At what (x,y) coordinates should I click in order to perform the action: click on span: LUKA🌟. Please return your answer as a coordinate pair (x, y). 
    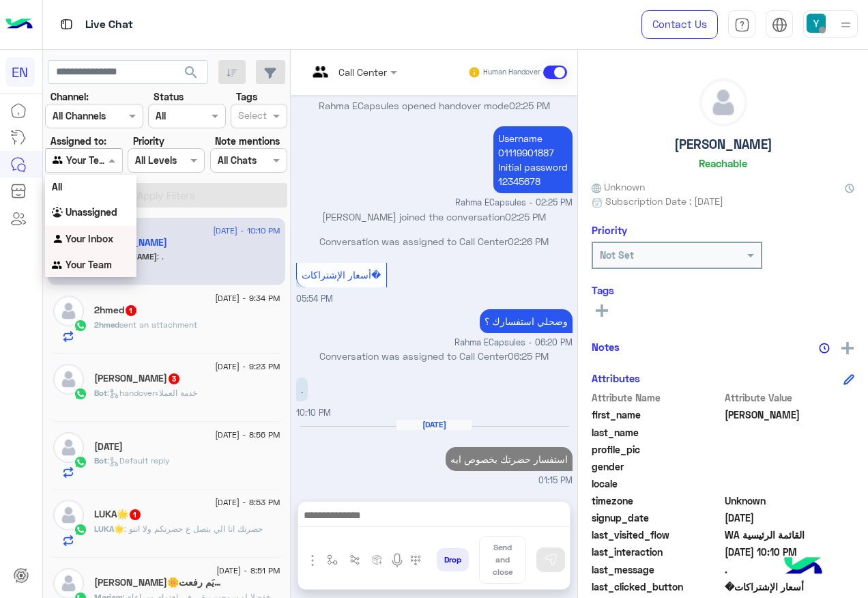
    Looking at the image, I should click on (109, 528).